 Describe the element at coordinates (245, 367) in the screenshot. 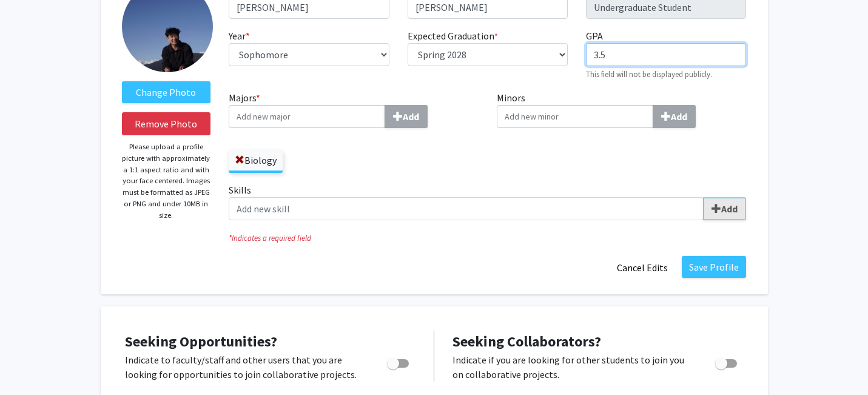

I see `p: Indicate to faculty/staff and other users that you are looking for opportunities to join collabor...` at that location.